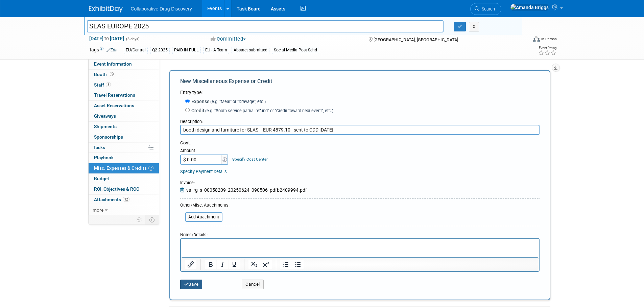 The image size is (644, 308). Describe the element at coordinates (253, 284) in the screenshot. I see `button: Cancel` at that location.